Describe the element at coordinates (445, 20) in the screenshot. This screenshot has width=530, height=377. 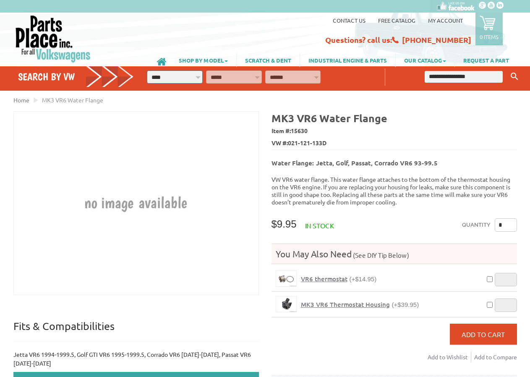
I see `a: My Account` at that location.